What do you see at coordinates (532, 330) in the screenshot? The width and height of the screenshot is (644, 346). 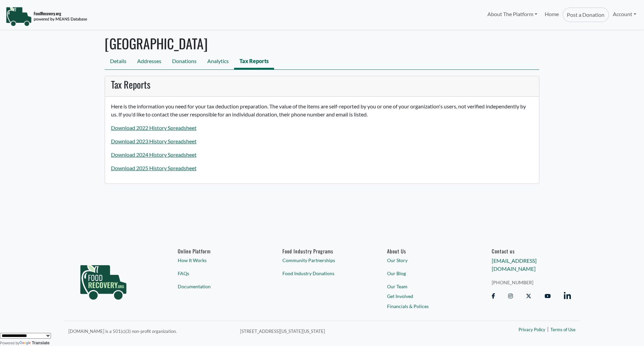 I see `a: Privacy Policy` at bounding box center [532, 330].